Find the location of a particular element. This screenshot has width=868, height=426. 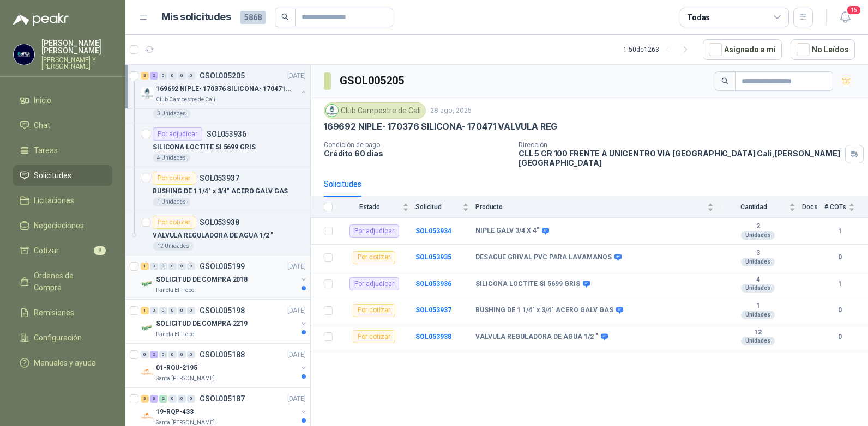

b: SOL053936 is located at coordinates (434, 284).